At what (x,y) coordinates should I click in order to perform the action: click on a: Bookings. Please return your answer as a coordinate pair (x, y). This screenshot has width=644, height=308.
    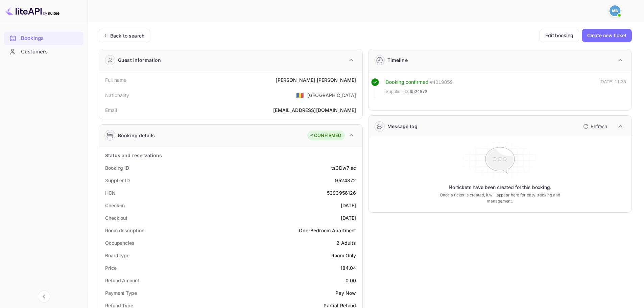
    Looking at the image, I should click on (44, 37).